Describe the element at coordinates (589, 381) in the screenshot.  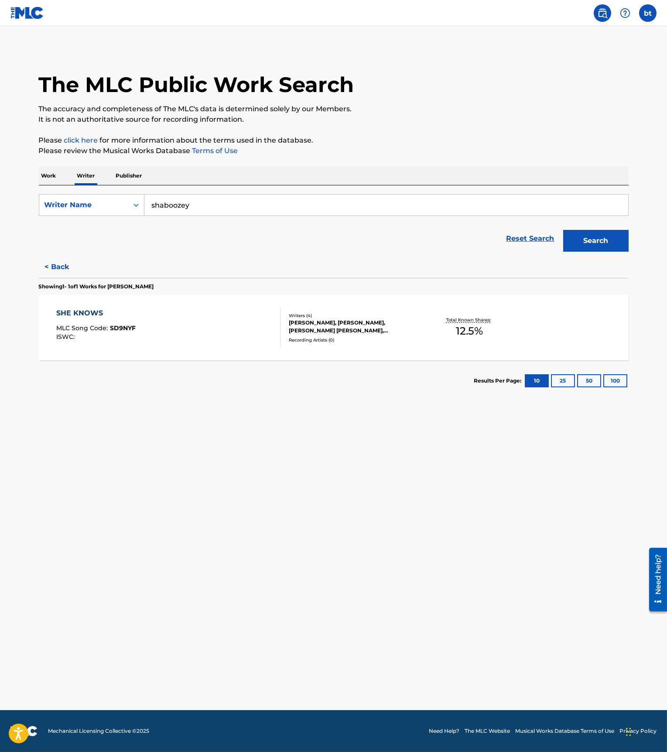
I see `button: 50` at that location.